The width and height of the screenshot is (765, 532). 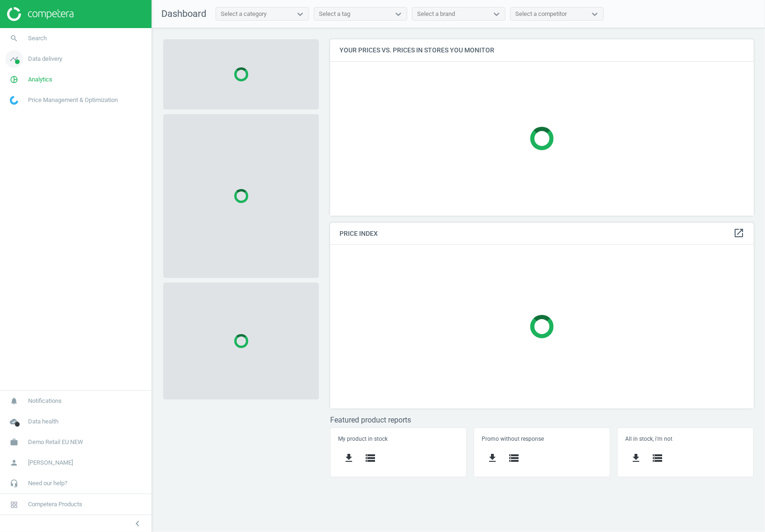 I want to click on i: person, so click(x=14, y=463).